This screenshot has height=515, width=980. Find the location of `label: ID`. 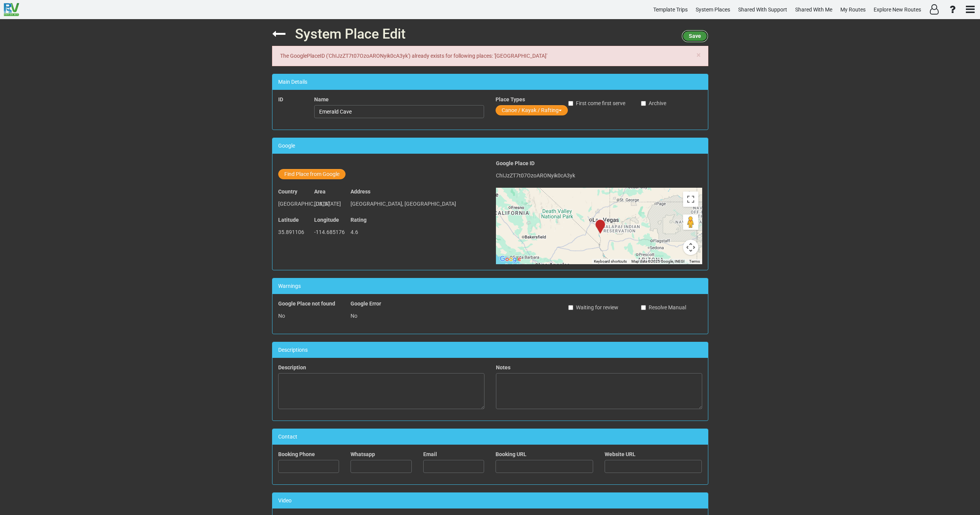

label: ID is located at coordinates (280, 99).